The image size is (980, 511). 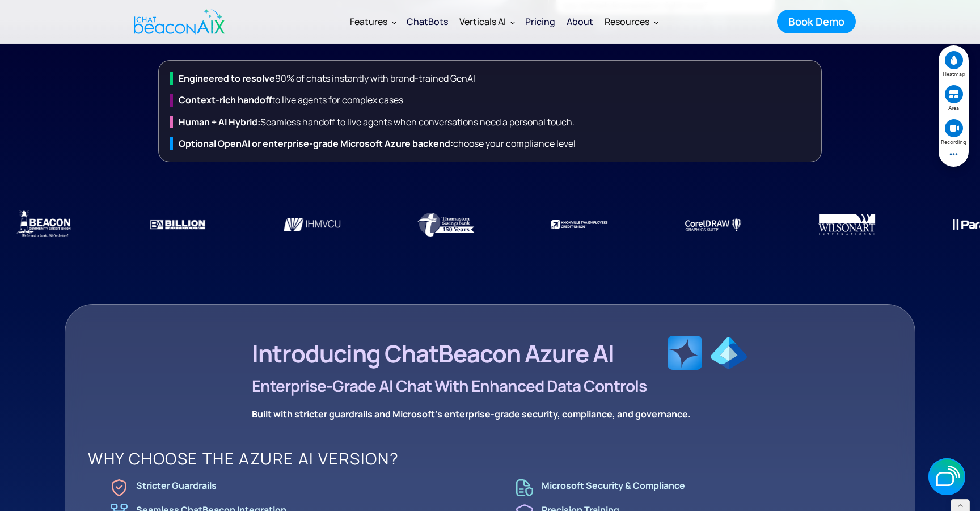 What do you see at coordinates (493, 144) in the screenshot?
I see `div: choose your compliance level` at bounding box center [493, 144].